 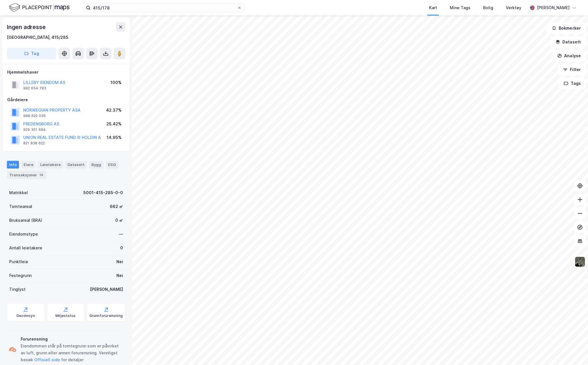 I want to click on div: Matrikkel, so click(x=18, y=193).